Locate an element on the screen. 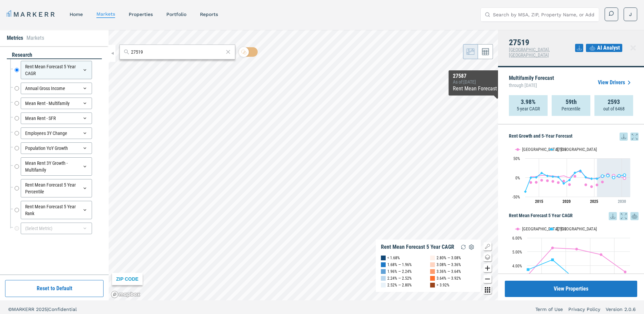 This screenshot has width=644, height=314. p: Multifamily Forecast is located at coordinates (531, 83).